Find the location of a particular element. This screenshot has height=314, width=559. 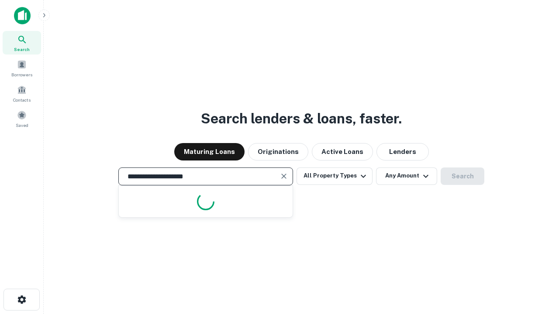

button: Clear is located at coordinates (284, 176).